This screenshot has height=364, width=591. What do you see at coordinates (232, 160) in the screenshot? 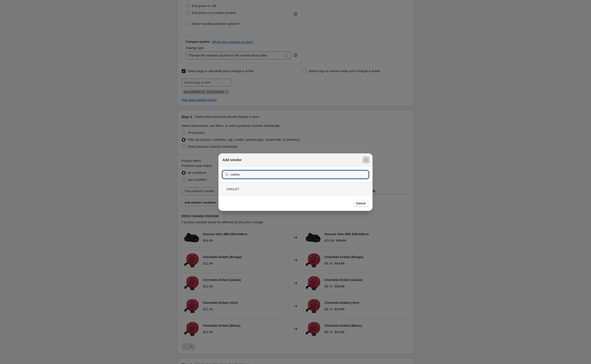
I see `h2: Add vendor` at bounding box center [232, 160].